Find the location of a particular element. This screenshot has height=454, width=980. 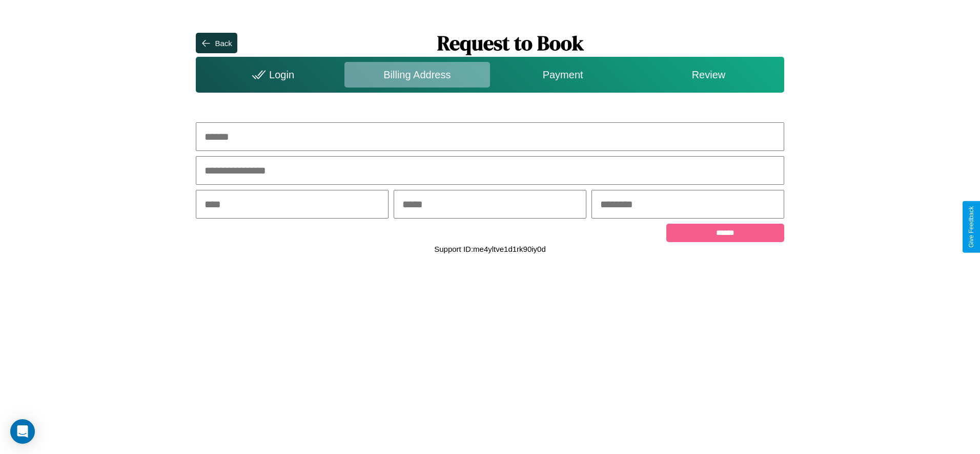

button: Back is located at coordinates (216, 43).